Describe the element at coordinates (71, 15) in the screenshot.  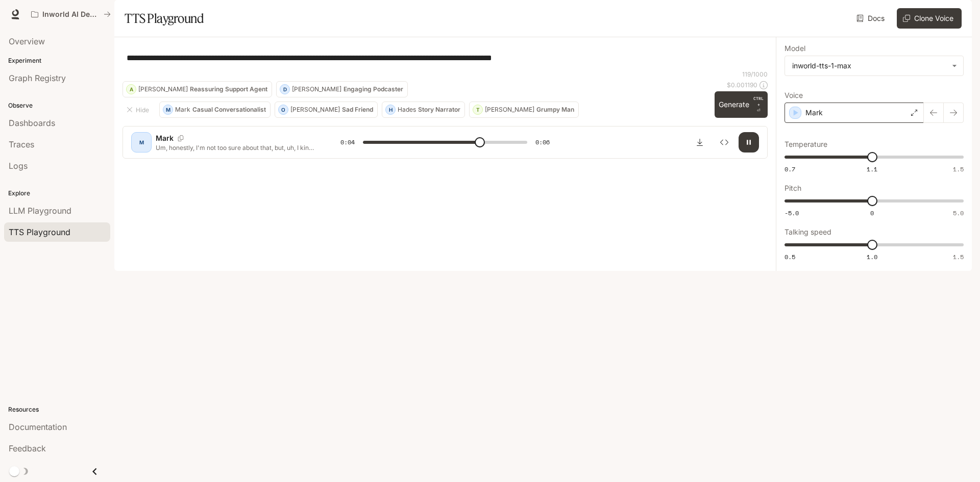
I see `button: All workspaces` at that location.